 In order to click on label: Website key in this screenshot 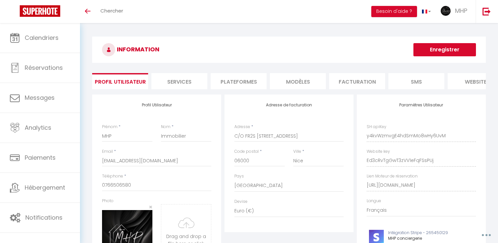, I will do `click(378, 151)`.